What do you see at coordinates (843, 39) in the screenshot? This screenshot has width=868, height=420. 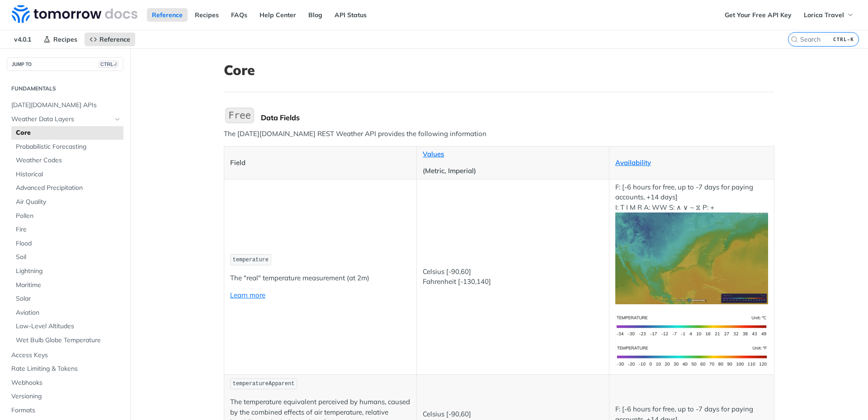 I see `kbd: CTRL-K` at bounding box center [843, 39].